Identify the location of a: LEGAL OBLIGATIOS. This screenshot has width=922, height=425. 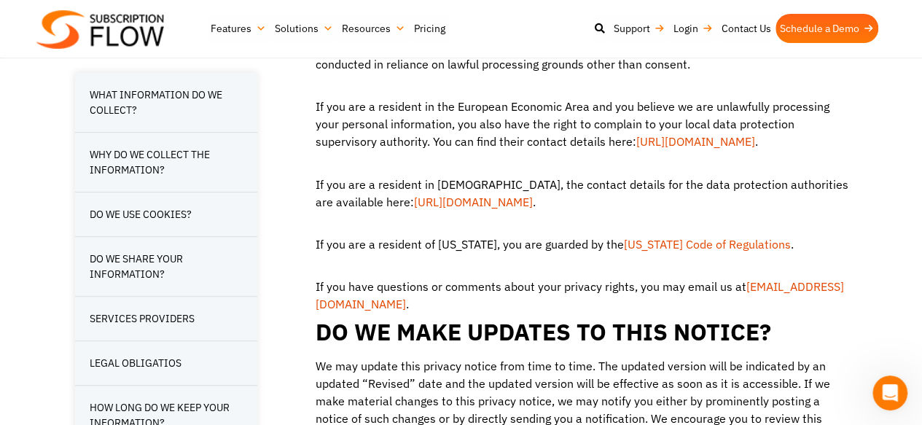
(166, 363).